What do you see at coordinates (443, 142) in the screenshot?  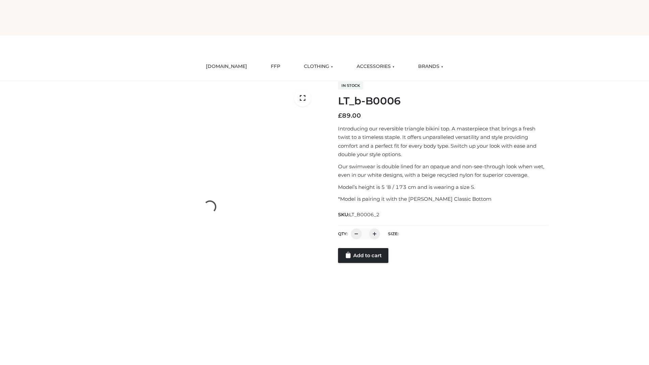 I see `p: Introducing our reversible triangle bikini top. A masterpiece that brings a fresh twist to a time...` at bounding box center [443, 142].